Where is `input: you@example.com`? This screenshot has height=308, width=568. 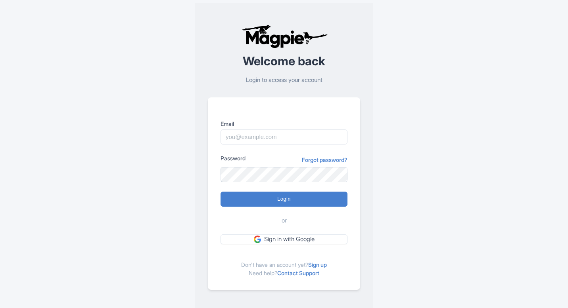 input: you@example.com is located at coordinates (284, 137).